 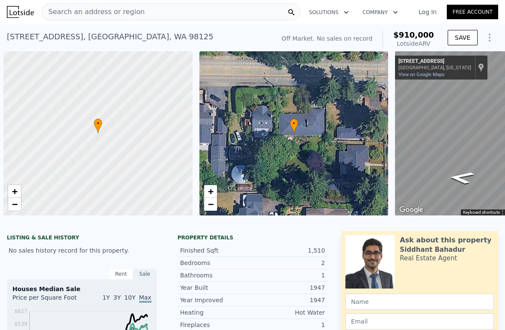 I want to click on div: Price per Square Foot, so click(x=47, y=300).